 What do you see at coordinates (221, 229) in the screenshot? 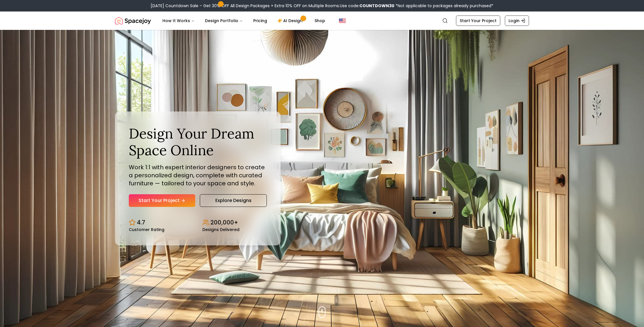
I see `small: Designs Delivered` at bounding box center [221, 229].